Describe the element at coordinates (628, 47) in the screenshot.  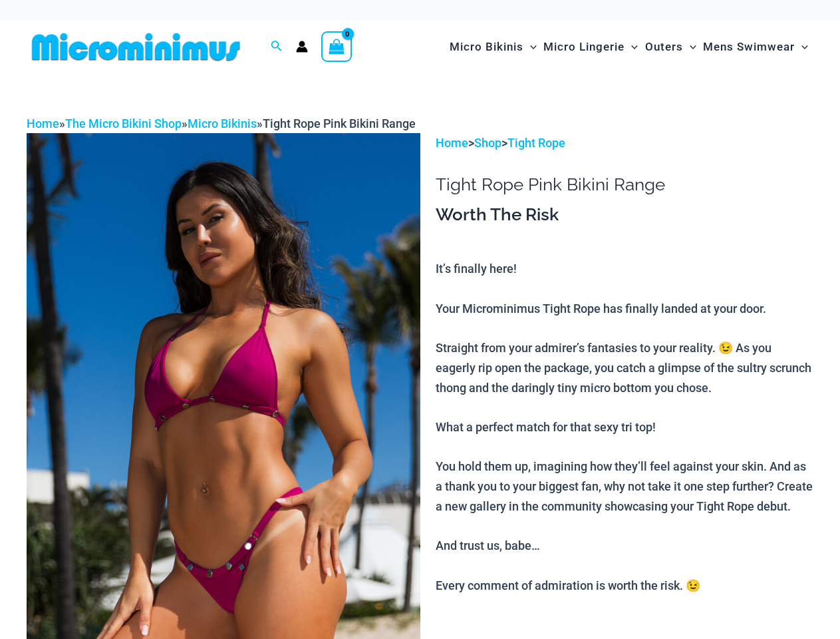
I see `nav: Site Navigation` at that location.